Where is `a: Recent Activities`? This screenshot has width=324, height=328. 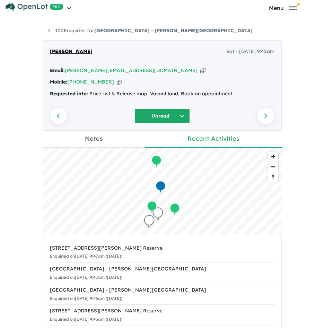
a: Recent Activities is located at coordinates (214, 139).